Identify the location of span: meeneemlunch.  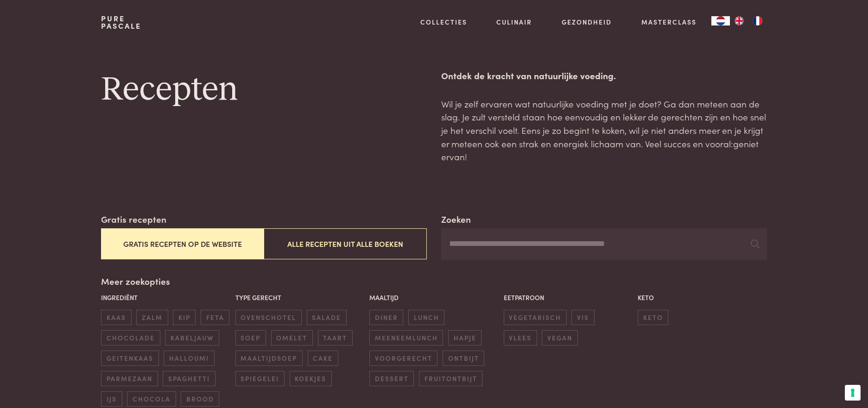
(406, 337).